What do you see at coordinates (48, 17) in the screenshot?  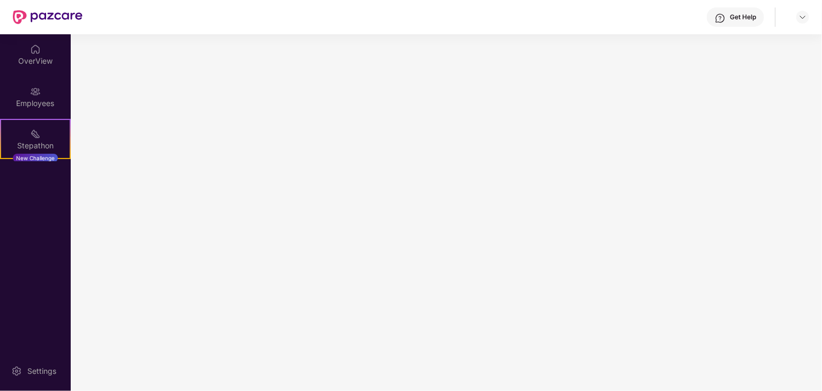 I see `img: New Pazcare Logo` at bounding box center [48, 17].